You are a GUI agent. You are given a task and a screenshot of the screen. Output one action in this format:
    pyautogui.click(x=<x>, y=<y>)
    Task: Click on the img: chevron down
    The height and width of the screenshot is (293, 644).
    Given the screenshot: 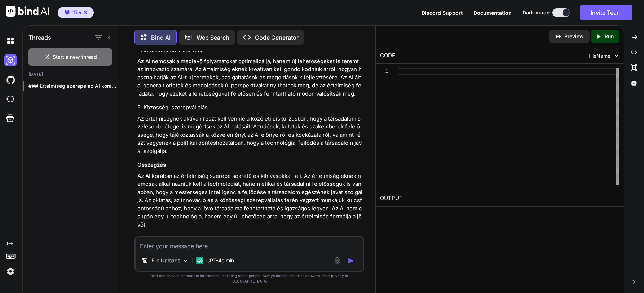 What is the action you would take?
    pyautogui.click(x=617, y=56)
    